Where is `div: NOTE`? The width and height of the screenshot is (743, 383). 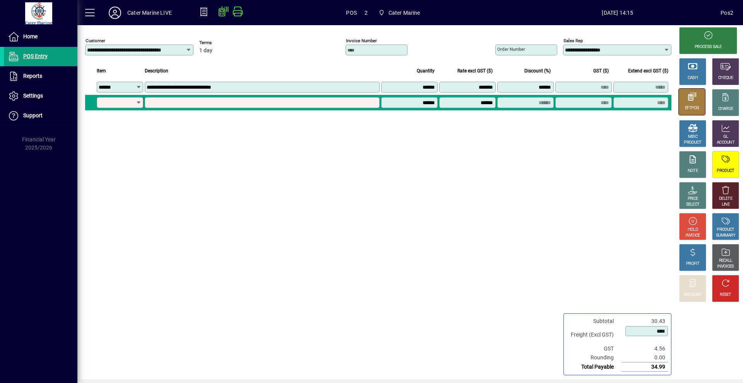
div: NOTE is located at coordinates (693, 171).